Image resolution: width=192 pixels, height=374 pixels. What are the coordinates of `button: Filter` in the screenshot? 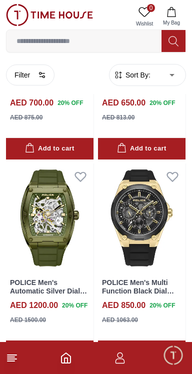 It's located at (30, 75).